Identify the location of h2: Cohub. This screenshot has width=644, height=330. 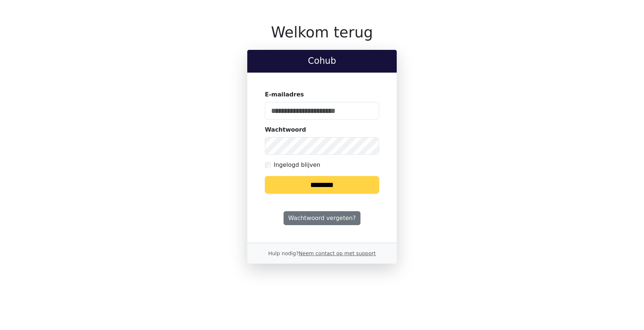
(322, 61).